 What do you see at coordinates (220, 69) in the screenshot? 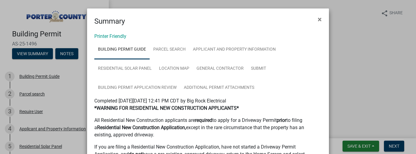
I see `a: General Contractor` at bounding box center [220, 69].